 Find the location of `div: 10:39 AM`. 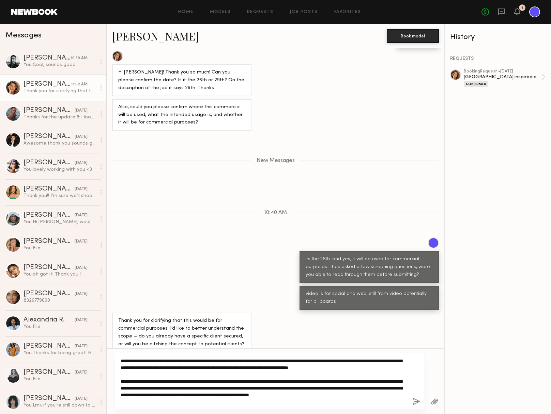

div: 10:39 AM is located at coordinates (79, 58).